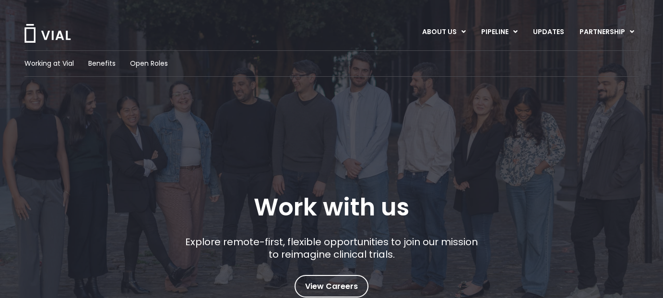  I want to click on a: Benefits, so click(102, 63).